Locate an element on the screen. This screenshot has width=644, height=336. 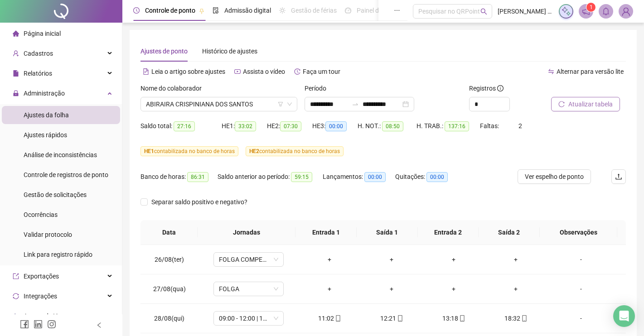
span: swap-right is located at coordinates (355, 104).